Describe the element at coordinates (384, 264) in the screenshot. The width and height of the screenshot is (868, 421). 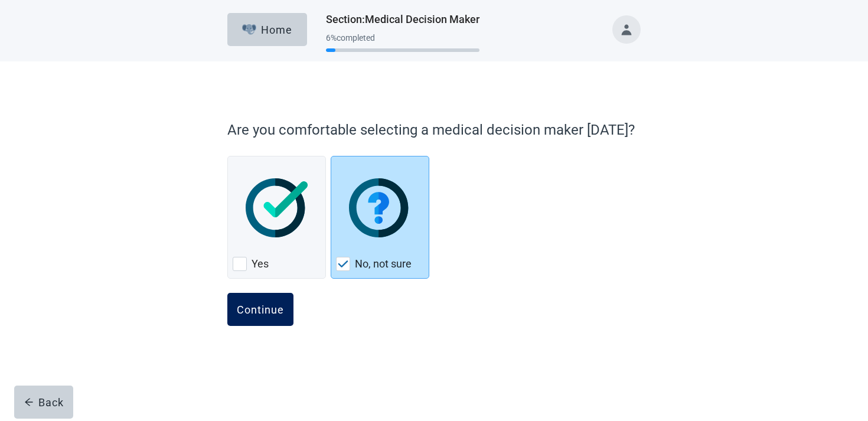
I see `label: No, not sure` at that location.